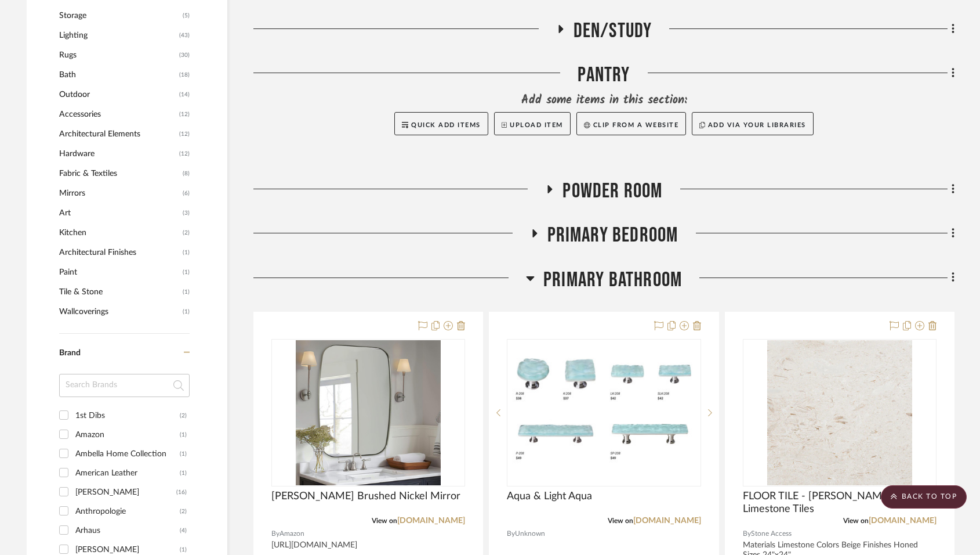 This screenshot has height=555, width=980. I want to click on span: Kitchen, so click(119, 233).